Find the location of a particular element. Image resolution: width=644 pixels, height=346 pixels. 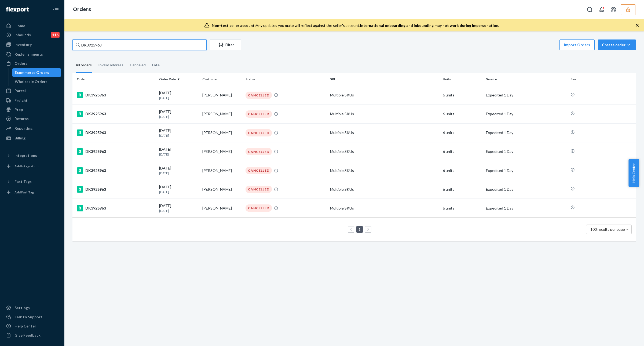

button: Filter is located at coordinates (225, 45).